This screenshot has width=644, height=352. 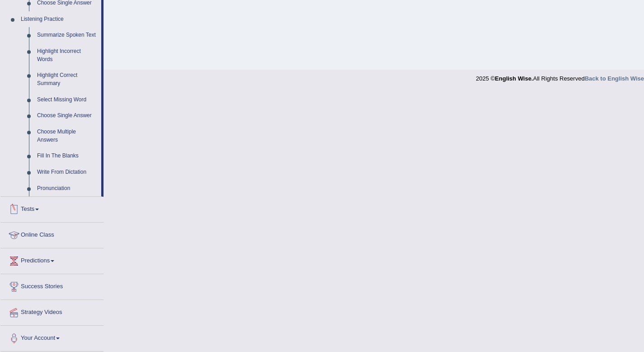 What do you see at coordinates (67, 156) in the screenshot?
I see `a: Fill In The Blanks` at bounding box center [67, 156].